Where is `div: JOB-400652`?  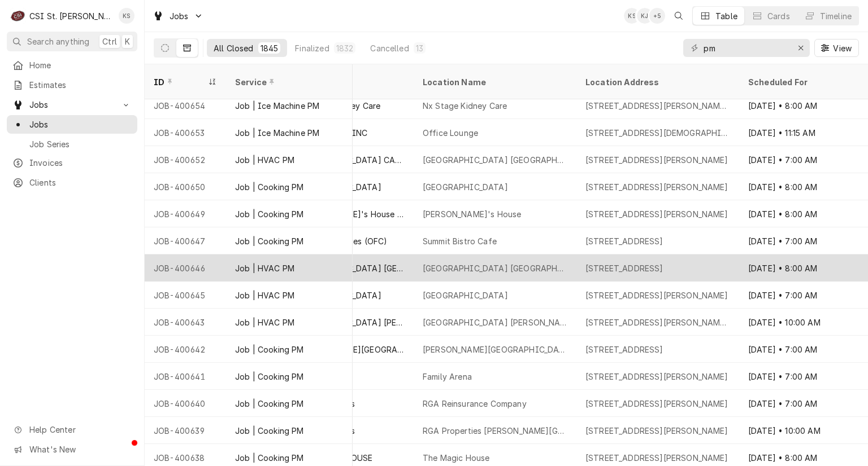 div: JOB-400652 is located at coordinates (186, 159).